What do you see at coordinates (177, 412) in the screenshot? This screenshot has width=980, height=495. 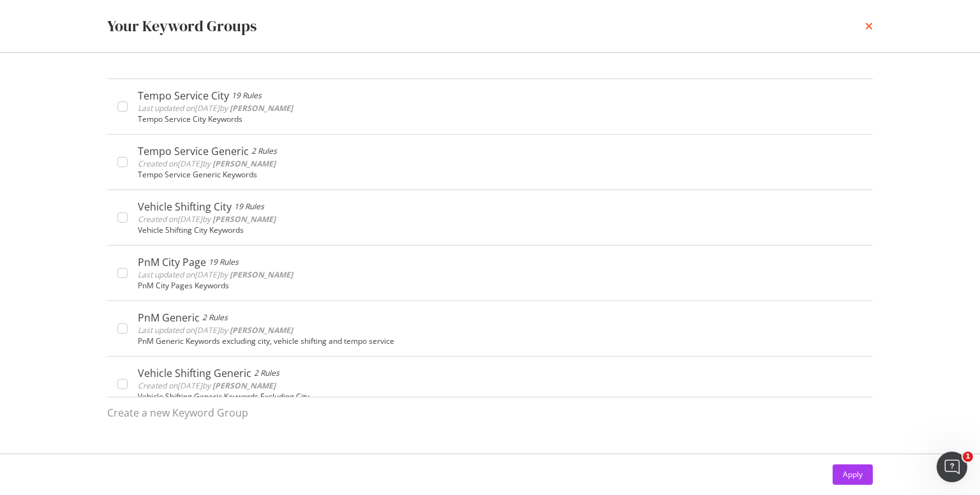 I see `button: Create a new Keyword Group` at bounding box center [177, 412].